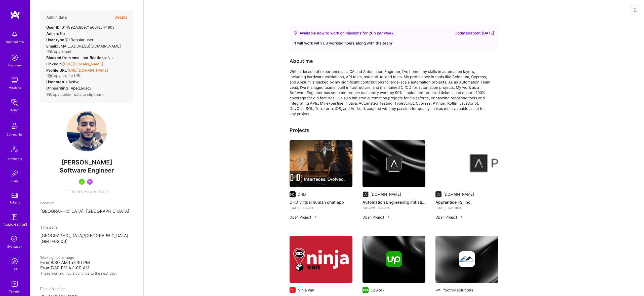 Image resolution: width=644 pixels, height=296 pixels. I want to click on div: With a decade of experience as a QA and Automation Engineer, I've honed my skills in automation l..., so click(390, 92).